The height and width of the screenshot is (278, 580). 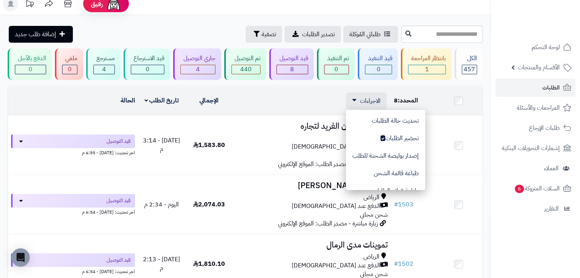 What do you see at coordinates (535, 209) in the screenshot?
I see `a: التقارير` at bounding box center [535, 209].